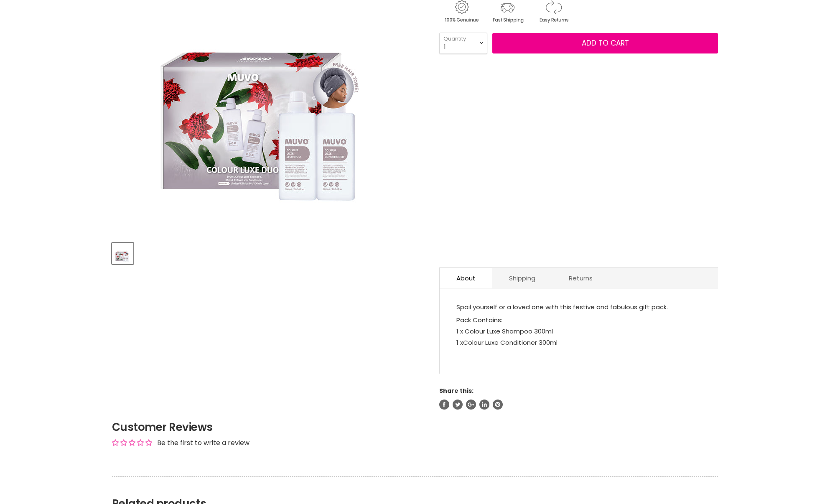  What do you see at coordinates (456, 391) in the screenshot?
I see `span: Share this:` at bounding box center [456, 391].